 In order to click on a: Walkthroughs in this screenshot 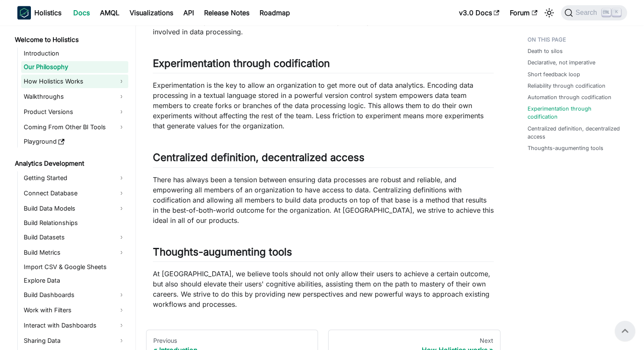, I will do `click(74, 97)`.